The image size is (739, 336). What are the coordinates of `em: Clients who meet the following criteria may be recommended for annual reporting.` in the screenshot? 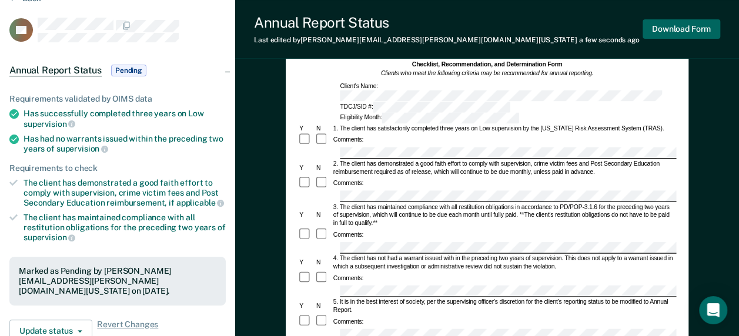 It's located at (486, 73).